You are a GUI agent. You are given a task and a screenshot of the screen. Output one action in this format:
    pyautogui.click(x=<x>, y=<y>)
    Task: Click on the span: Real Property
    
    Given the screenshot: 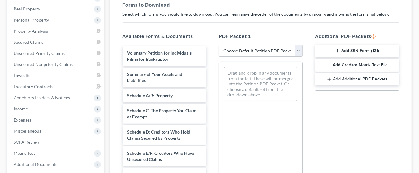 What is the action you would take?
    pyautogui.click(x=27, y=9)
    